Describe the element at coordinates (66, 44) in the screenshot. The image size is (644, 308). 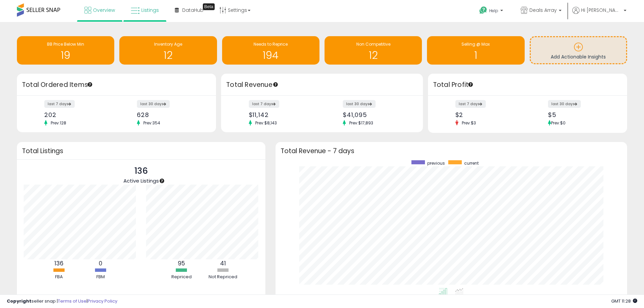
I see `span: BB Price Below Min` at that location.